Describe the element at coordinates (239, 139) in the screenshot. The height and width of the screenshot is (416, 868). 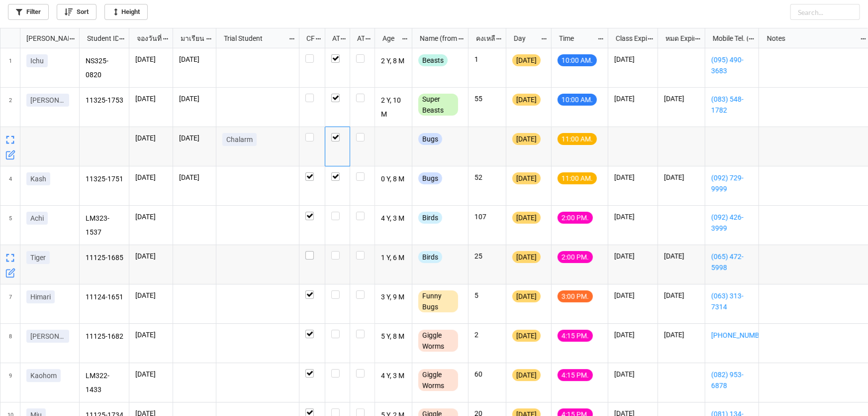
I see `p: Chalarm` at that location.